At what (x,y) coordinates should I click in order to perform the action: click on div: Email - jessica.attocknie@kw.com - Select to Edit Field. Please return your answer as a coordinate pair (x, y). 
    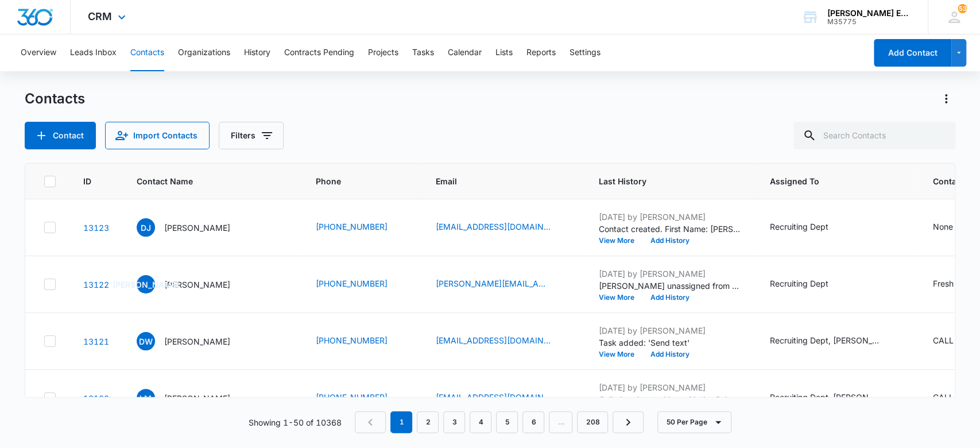
    Looking at the image, I should click on (504, 284).